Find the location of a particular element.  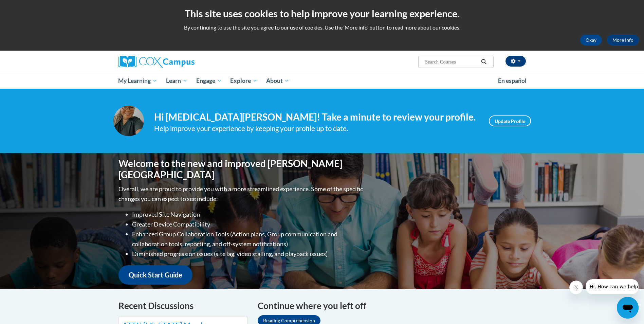

a: Learn is located at coordinates (177, 81).